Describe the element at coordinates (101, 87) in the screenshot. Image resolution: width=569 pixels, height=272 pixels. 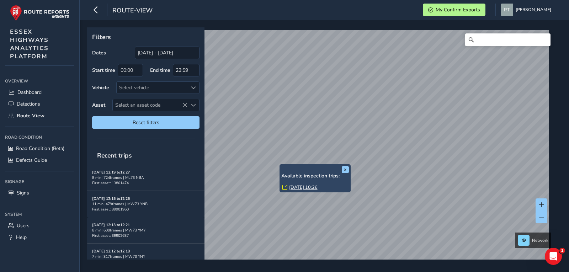
I see `label: Vehicle` at that location.